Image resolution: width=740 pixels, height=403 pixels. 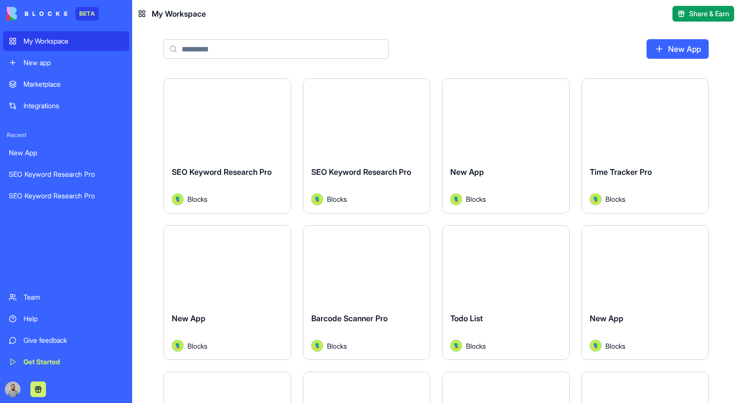 What do you see at coordinates (87, 14) in the screenshot?
I see `div: BETA` at bounding box center [87, 14].